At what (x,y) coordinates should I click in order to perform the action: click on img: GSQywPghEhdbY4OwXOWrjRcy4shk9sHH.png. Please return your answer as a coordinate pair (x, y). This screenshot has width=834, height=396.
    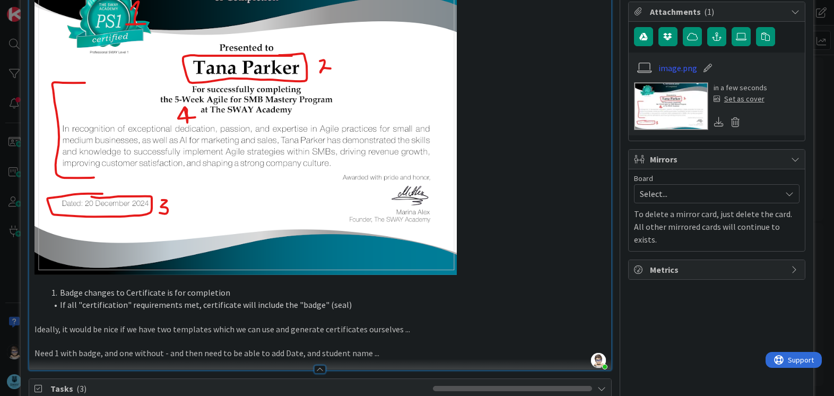
    Looking at the image, I should click on (598, 360).